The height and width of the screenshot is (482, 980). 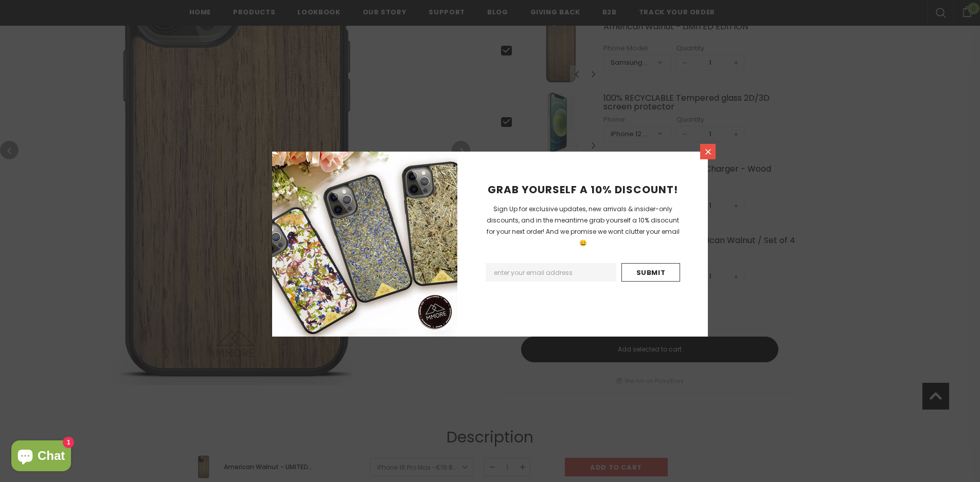 I want to click on input: Email Address, so click(x=551, y=272).